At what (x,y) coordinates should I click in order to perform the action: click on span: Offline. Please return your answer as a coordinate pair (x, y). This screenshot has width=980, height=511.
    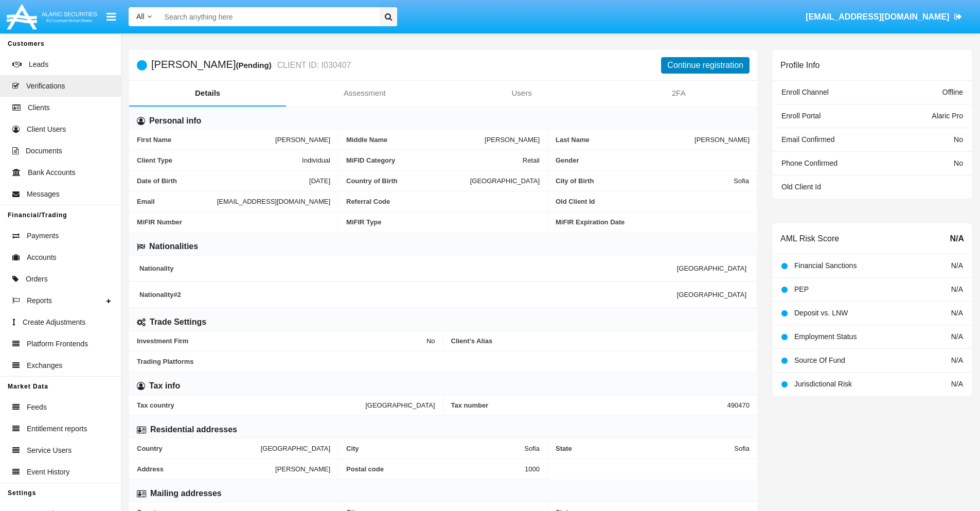
    Looking at the image, I should click on (953, 92).